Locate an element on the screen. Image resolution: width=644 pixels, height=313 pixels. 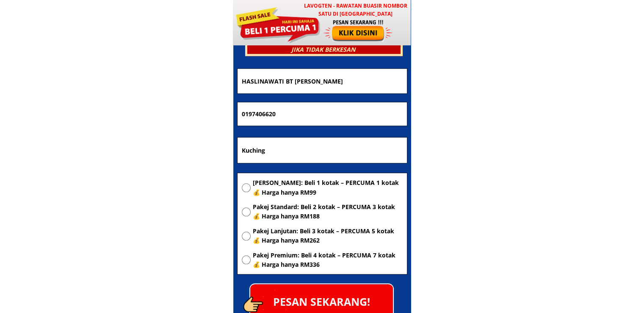
input: Alamat is located at coordinates (322, 150).